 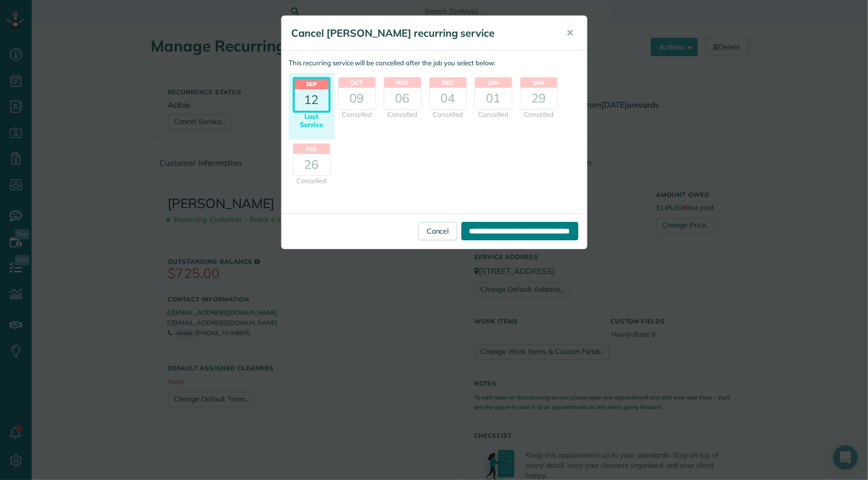 What do you see at coordinates (438, 231) in the screenshot?
I see `a: Cancel` at bounding box center [438, 231].